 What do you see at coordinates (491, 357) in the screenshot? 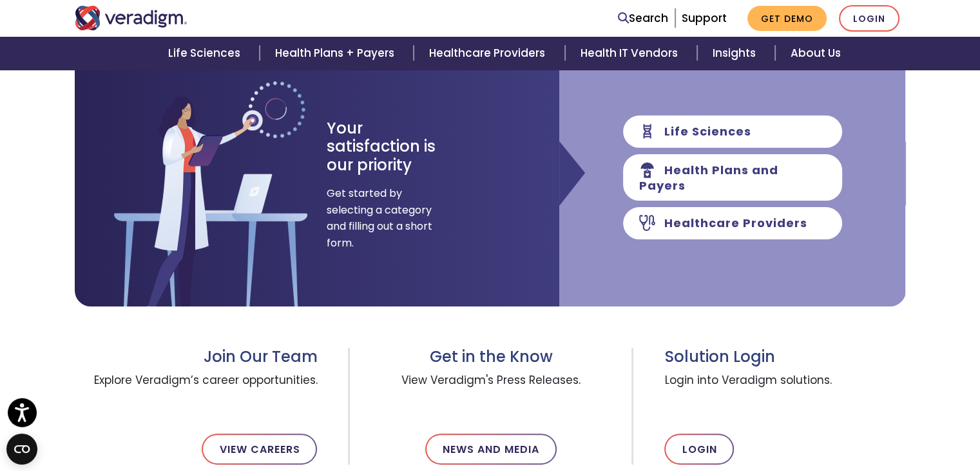
I see `h3: Get in the Know` at bounding box center [491, 357].